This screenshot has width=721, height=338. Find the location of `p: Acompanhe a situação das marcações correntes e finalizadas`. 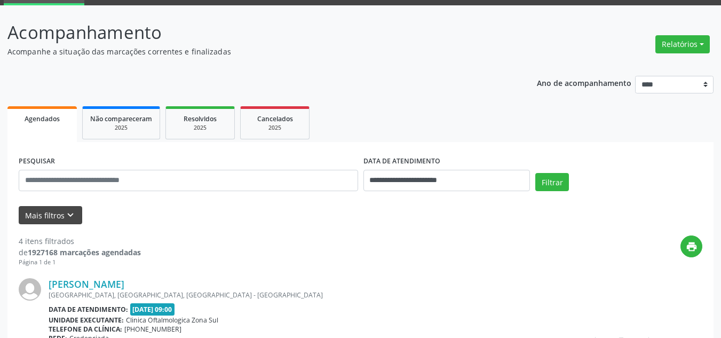

p: Acompanhe a situação das marcações correntes e finalizadas is located at coordinates (255, 51).